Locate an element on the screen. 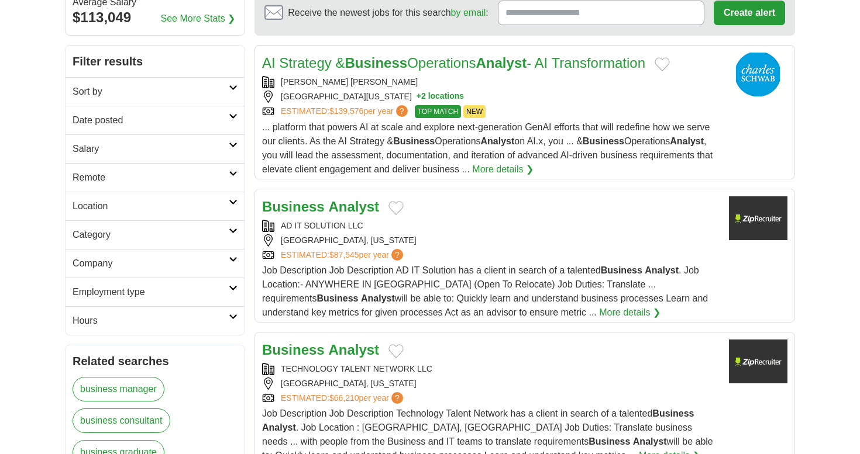 This screenshot has height=454, width=860. span: Receive the newest jobs for this search : is located at coordinates (388, 13).